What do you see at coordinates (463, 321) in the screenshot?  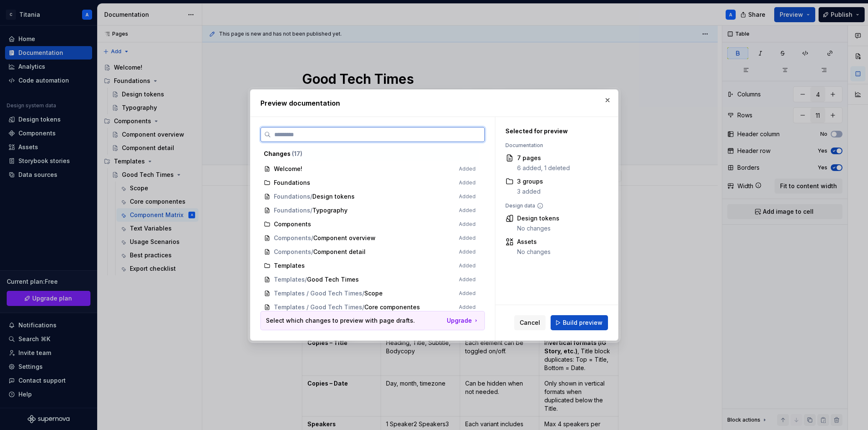 I see `div: Upgrade` at bounding box center [463, 321].